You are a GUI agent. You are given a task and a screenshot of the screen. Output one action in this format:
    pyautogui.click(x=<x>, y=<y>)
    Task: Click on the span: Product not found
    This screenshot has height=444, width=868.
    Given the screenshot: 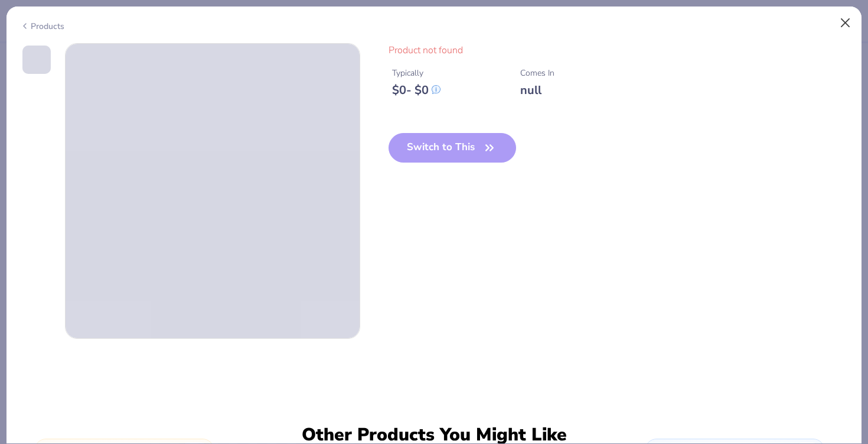 What is the action you would take?
    pyautogui.click(x=426, y=51)
    